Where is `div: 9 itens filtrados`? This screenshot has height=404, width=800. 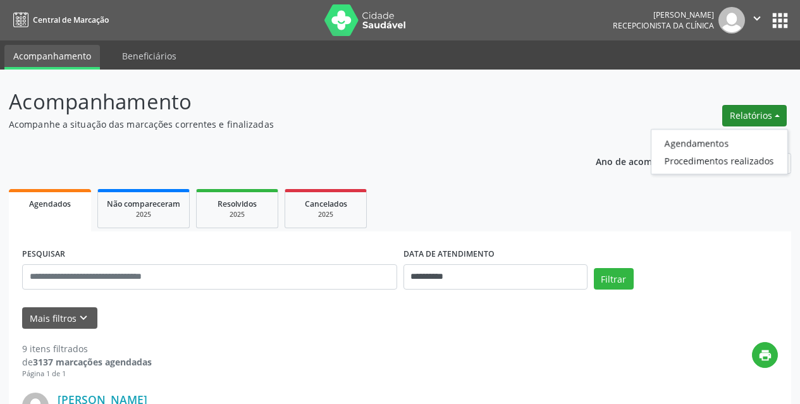
div: 9 itens filtrados is located at coordinates (87, 348).